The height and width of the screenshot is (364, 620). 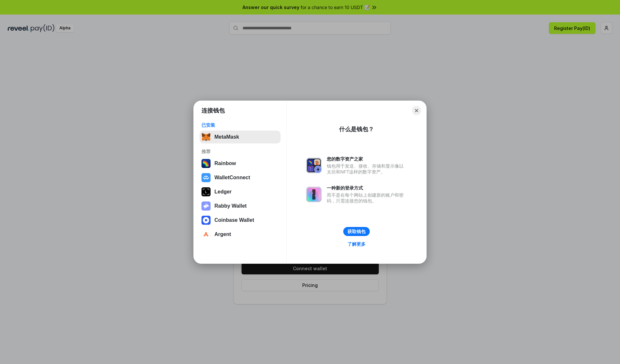 What do you see at coordinates (232, 178) in the screenshot?
I see `div: WalletConnect` at bounding box center [232, 178].